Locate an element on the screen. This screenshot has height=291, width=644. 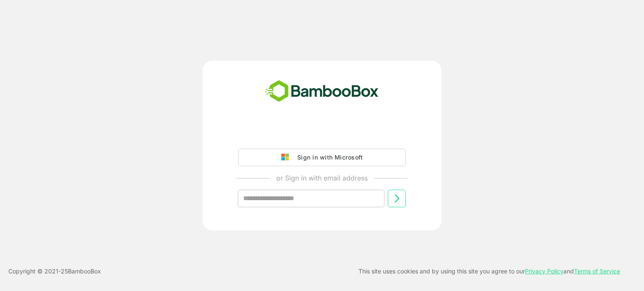
div: Sign in with Microsoft is located at coordinates (328, 157).